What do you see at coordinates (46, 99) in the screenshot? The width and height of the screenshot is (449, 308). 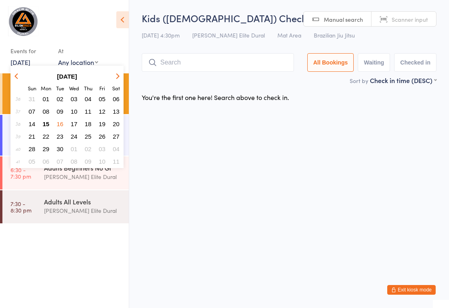 I see `span: 01` at bounding box center [46, 99].